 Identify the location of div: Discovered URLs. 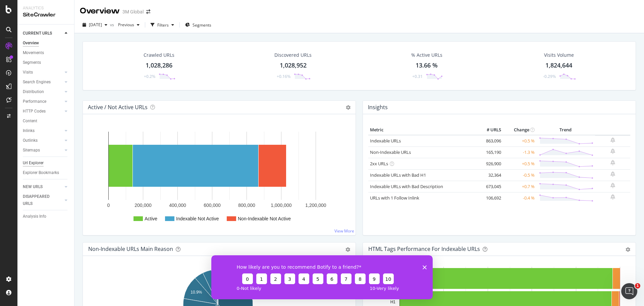
(292, 55).